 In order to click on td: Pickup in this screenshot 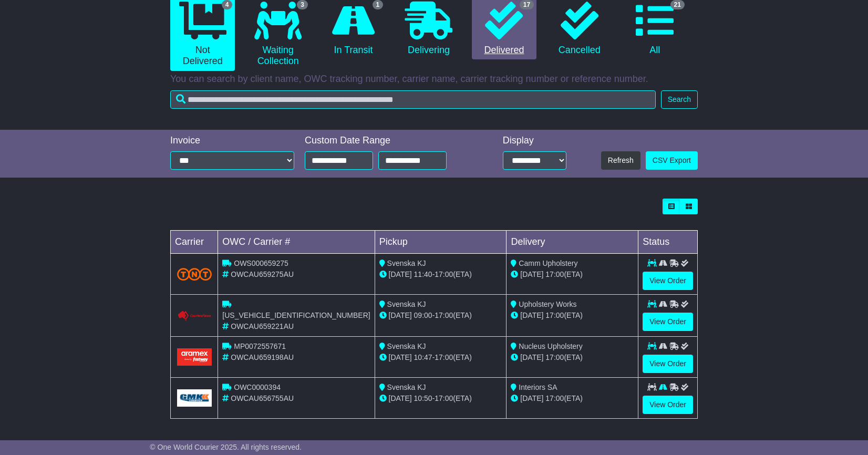, I will do `click(440, 242)`.